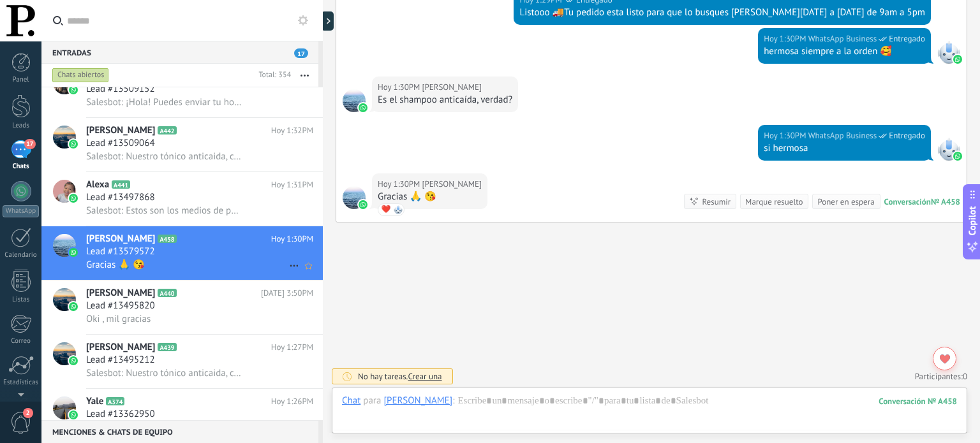 The image size is (980, 443). I want to click on span: A439, so click(167, 346).